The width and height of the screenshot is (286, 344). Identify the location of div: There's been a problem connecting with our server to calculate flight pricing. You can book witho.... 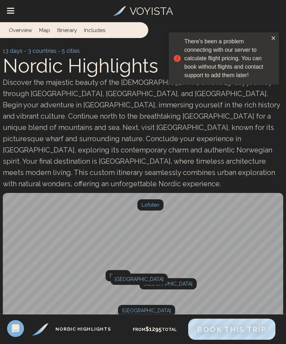
(226, 59).